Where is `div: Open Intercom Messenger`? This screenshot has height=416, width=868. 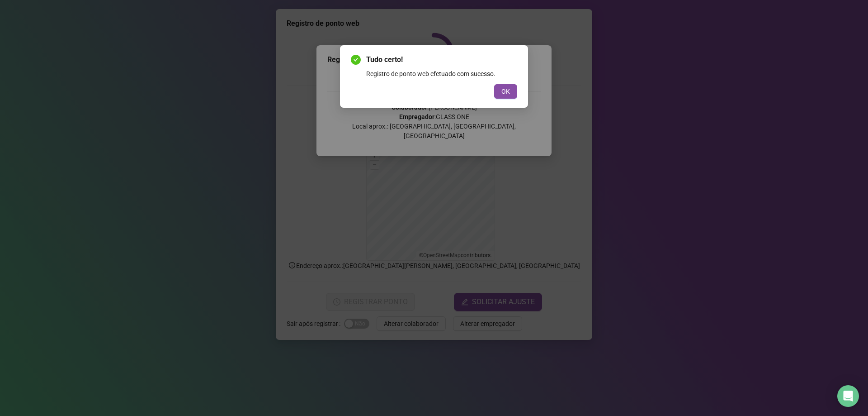
div: Open Intercom Messenger is located at coordinates (848, 396).